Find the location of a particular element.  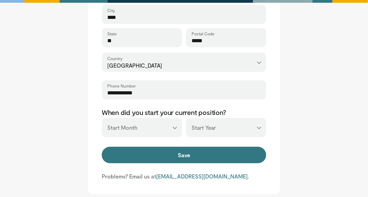

button: Save is located at coordinates (184, 155).